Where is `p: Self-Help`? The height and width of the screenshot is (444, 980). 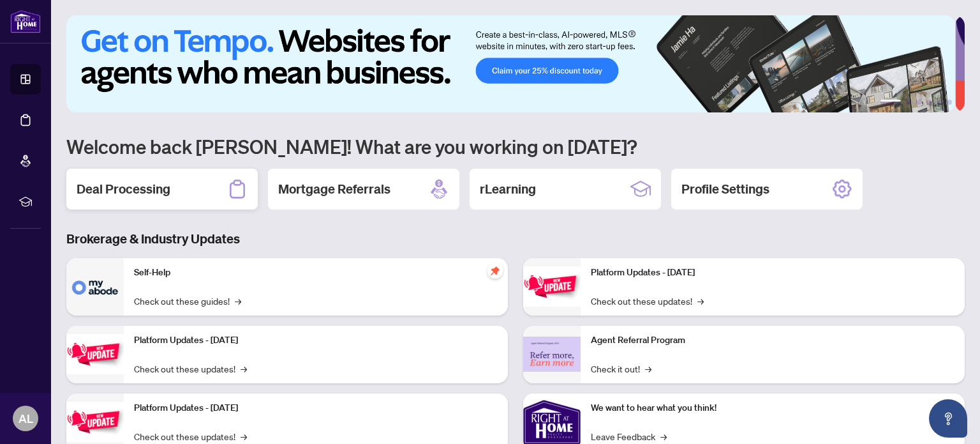
p: Self-Help is located at coordinates (316, 273).